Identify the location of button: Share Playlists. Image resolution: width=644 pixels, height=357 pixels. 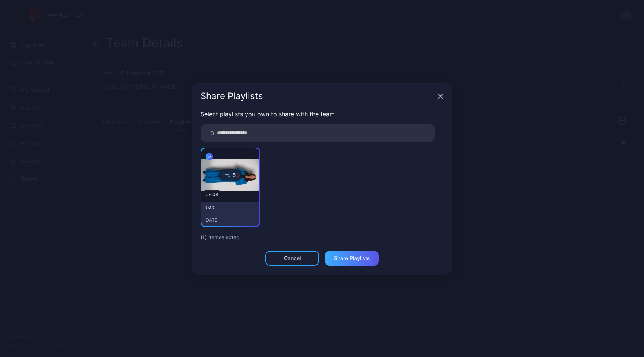
(351, 258).